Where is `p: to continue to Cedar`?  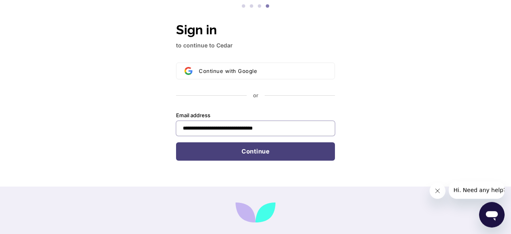
p: to continue to Cedar is located at coordinates (255, 46).